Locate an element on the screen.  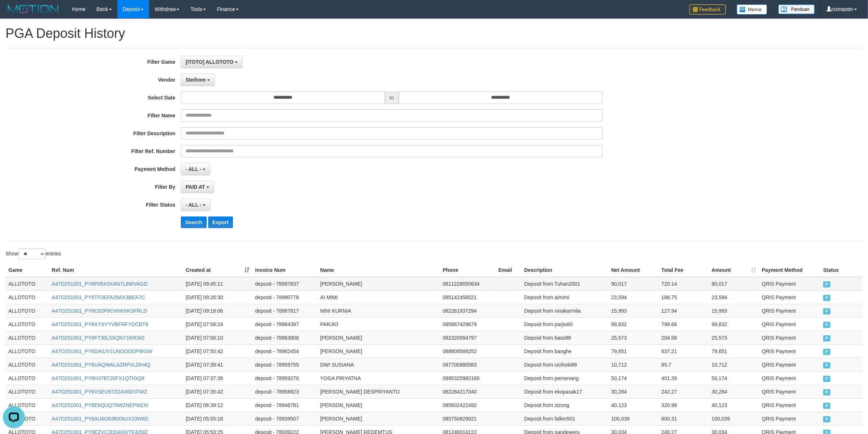
td: NINI KURNIA is located at coordinates (379, 311).